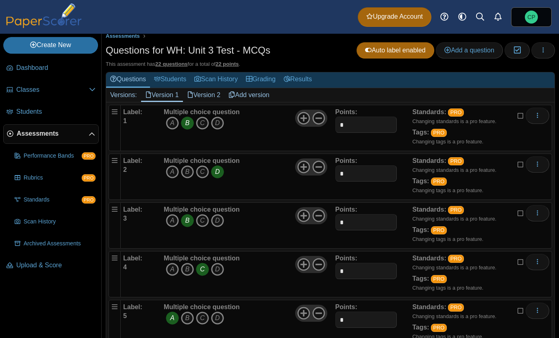 The image size is (559, 338). I want to click on a: Dashboard, so click(51, 68).